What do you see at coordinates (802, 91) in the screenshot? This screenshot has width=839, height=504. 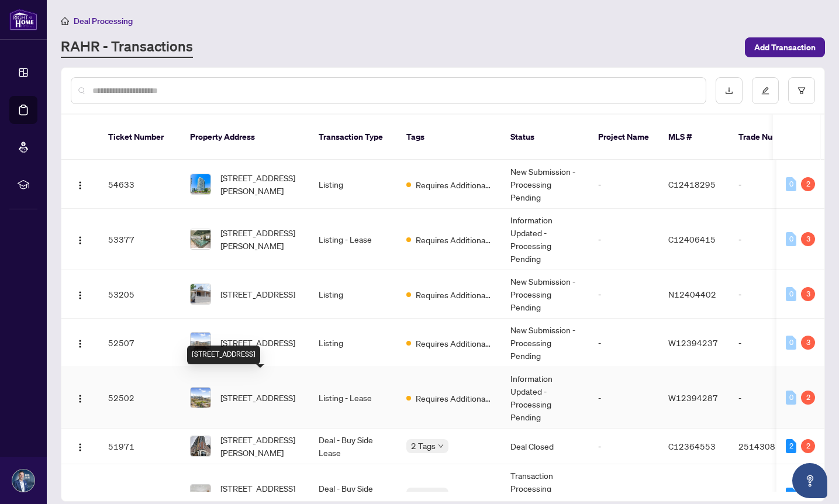 I see `button: filter` at bounding box center [802, 91].